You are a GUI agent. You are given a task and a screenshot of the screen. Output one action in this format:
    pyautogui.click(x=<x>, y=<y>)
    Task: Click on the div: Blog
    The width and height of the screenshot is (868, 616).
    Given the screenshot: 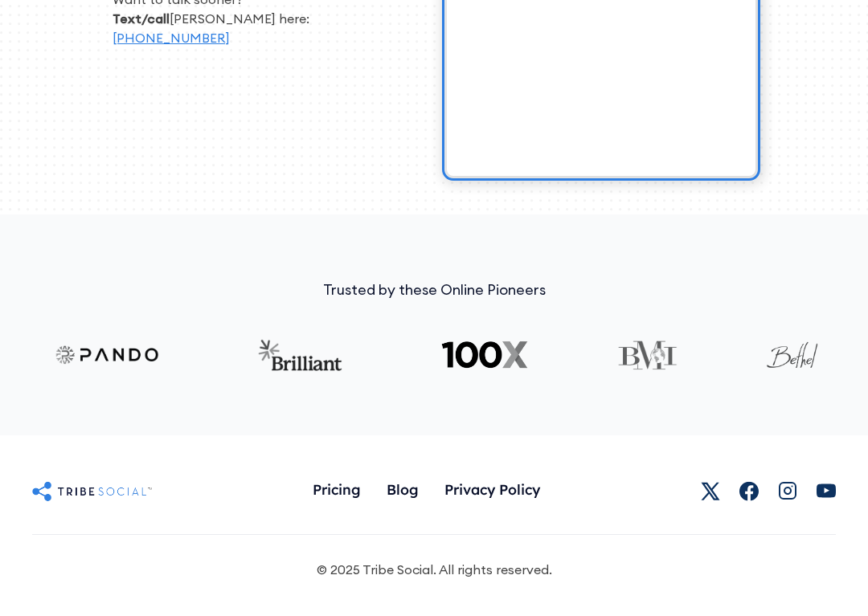 What is the action you would take?
    pyautogui.click(x=403, y=489)
    